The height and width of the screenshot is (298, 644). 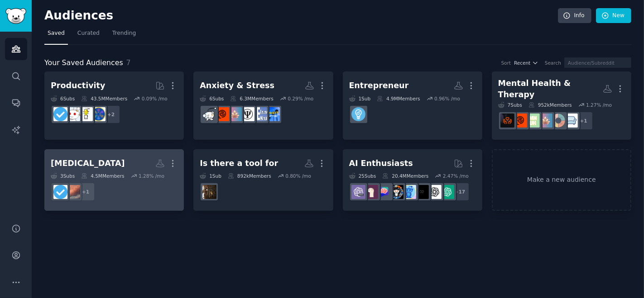 I want to click on div: + 2, so click(x=111, y=114).